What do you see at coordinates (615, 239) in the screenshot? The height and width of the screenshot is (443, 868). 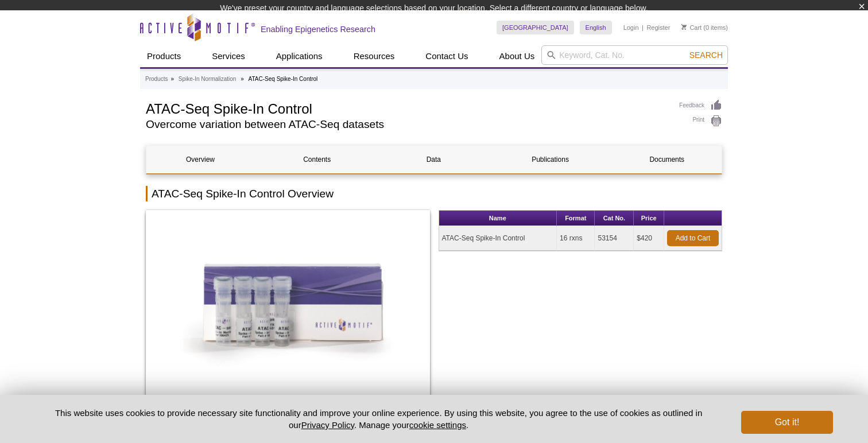 I see `td: 53154` at bounding box center [615, 239].